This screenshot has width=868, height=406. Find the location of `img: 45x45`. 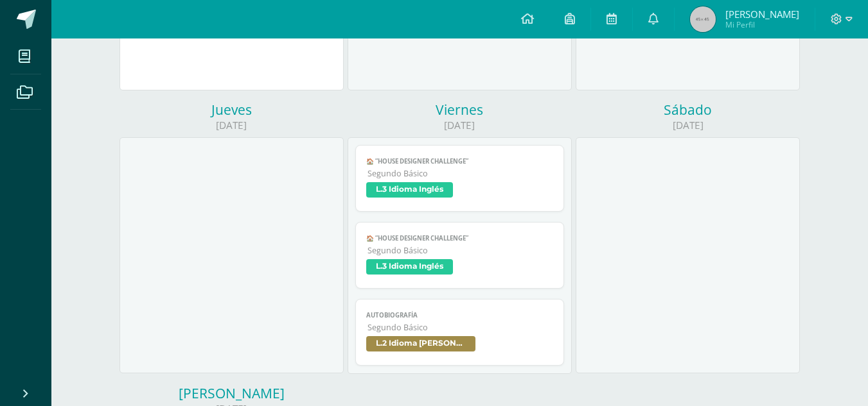

img: 45x45 is located at coordinates (703, 19).